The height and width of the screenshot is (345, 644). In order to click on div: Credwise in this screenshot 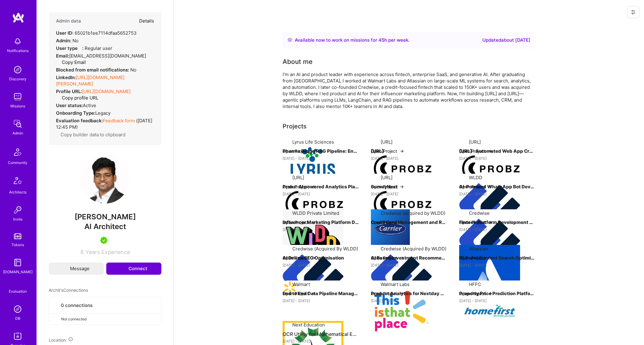, I will do `click(479, 213)`.